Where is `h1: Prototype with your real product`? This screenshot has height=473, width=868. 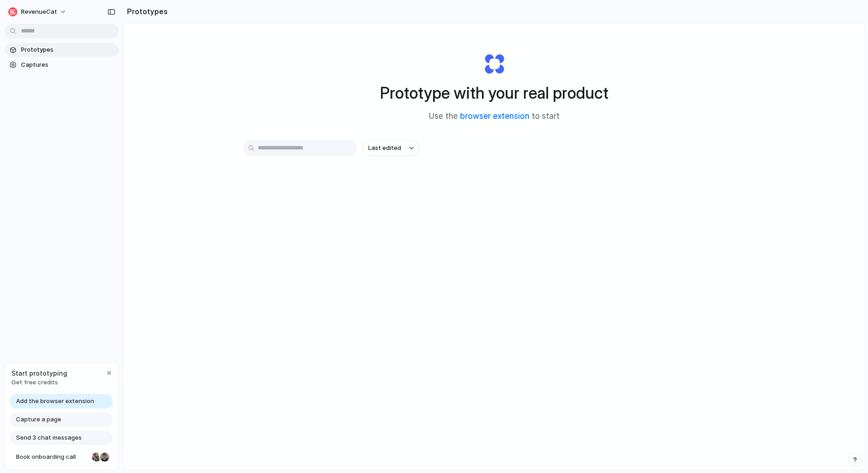
h1: Prototype with your real product is located at coordinates (494, 92).